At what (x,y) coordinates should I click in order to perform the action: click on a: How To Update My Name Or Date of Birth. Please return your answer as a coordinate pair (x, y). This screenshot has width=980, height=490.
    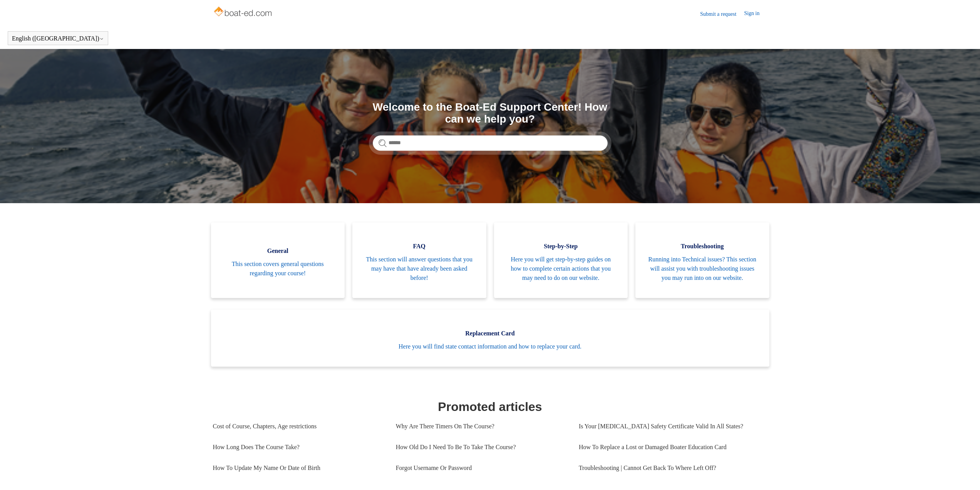
    Looking at the image, I should click on (298, 468).